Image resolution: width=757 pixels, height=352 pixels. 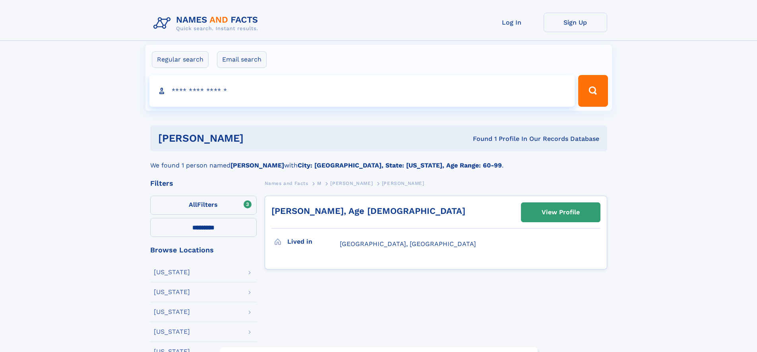 I want to click on a: M, so click(x=319, y=183).